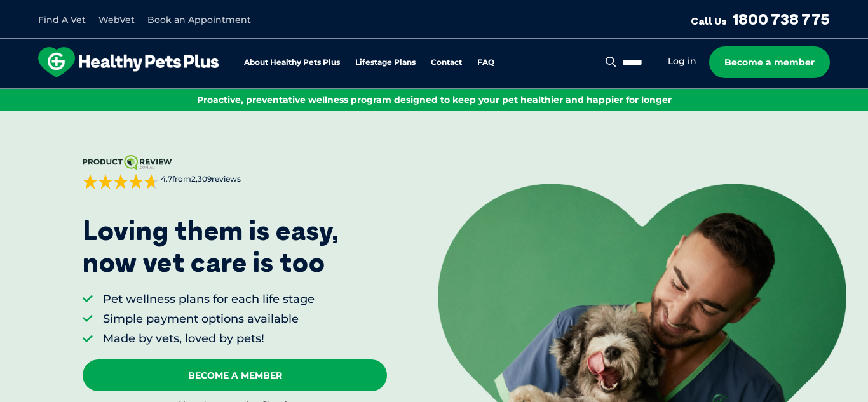  What do you see at coordinates (216, 178) in the screenshot?
I see `span: 2,309 reviews` at bounding box center [216, 178].